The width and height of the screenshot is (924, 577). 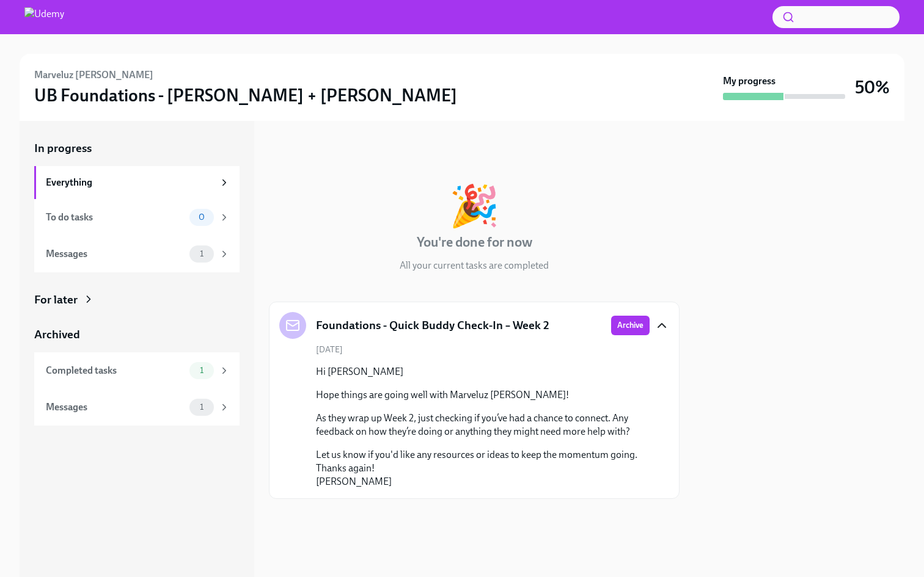 What do you see at coordinates (137, 300) in the screenshot?
I see `a: For later` at bounding box center [137, 300].